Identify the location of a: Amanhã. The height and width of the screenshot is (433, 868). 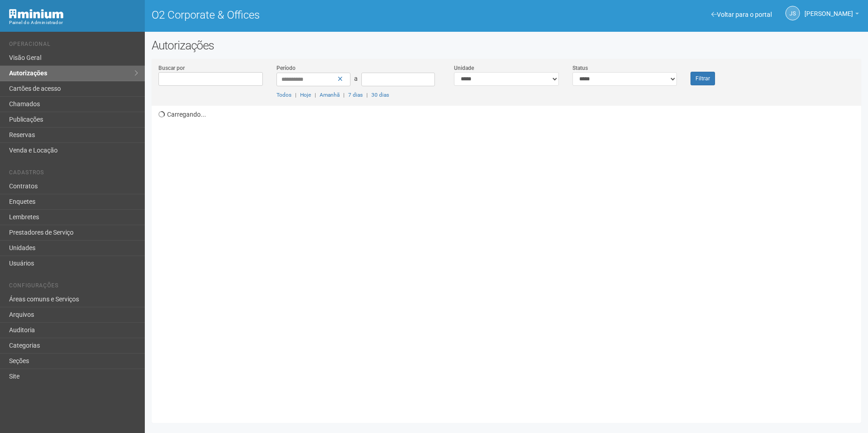
(330, 95).